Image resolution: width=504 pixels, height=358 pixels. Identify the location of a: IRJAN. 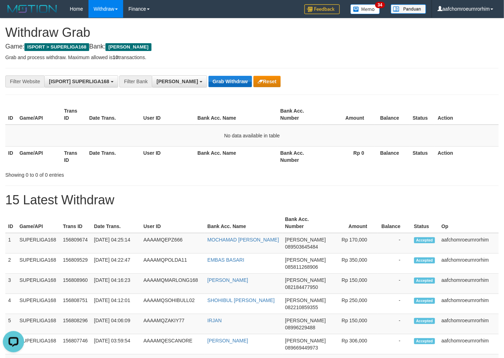
(215, 321).